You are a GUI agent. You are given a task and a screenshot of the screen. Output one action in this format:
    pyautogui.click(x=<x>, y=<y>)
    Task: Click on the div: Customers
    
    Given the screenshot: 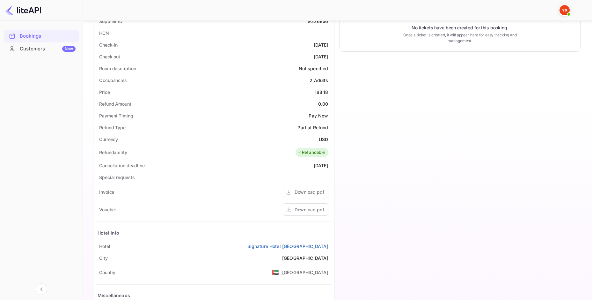 What is the action you would take?
    pyautogui.click(x=48, y=49)
    